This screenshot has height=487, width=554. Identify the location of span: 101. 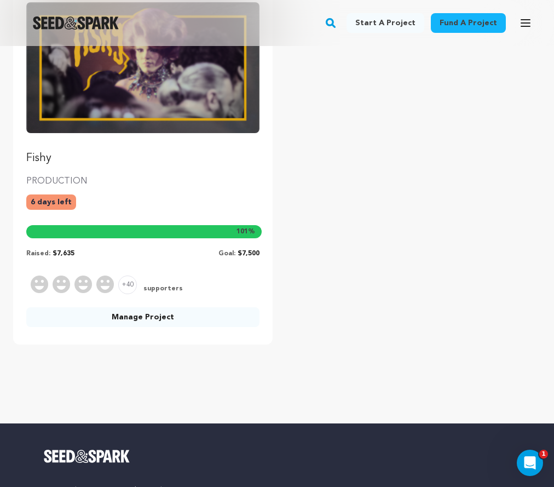
(242, 232).